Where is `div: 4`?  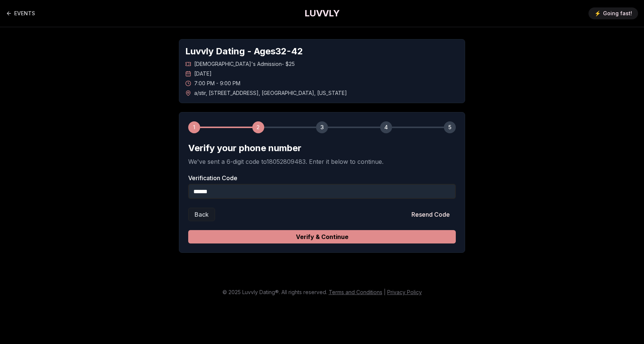 div: 4 is located at coordinates (386, 127).